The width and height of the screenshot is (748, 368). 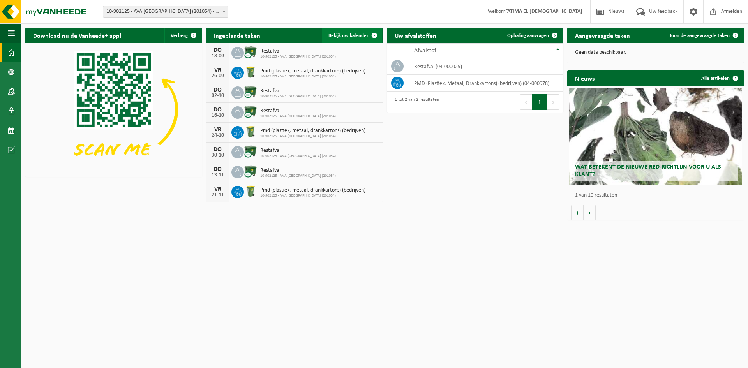 What do you see at coordinates (348, 35) in the screenshot?
I see `span: Bekijk uw kalender` at bounding box center [348, 35].